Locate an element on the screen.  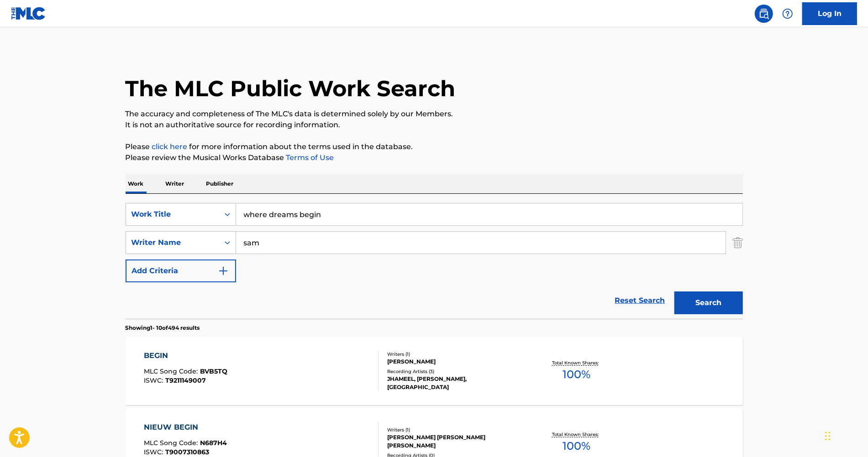
button: Search is located at coordinates (708, 303).